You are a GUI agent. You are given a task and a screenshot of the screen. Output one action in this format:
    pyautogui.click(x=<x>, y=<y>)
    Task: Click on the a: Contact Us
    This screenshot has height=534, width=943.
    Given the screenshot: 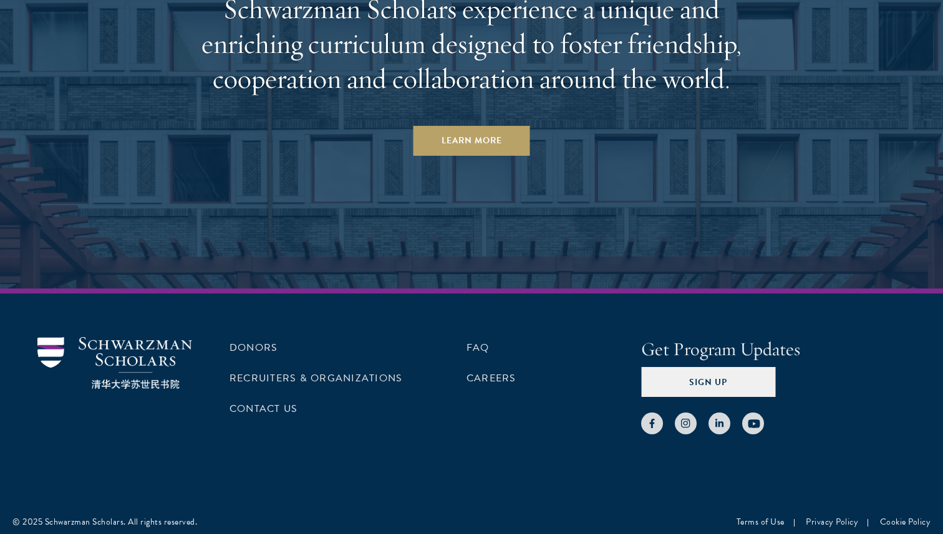 What is the action you would take?
    pyautogui.click(x=263, y=409)
    